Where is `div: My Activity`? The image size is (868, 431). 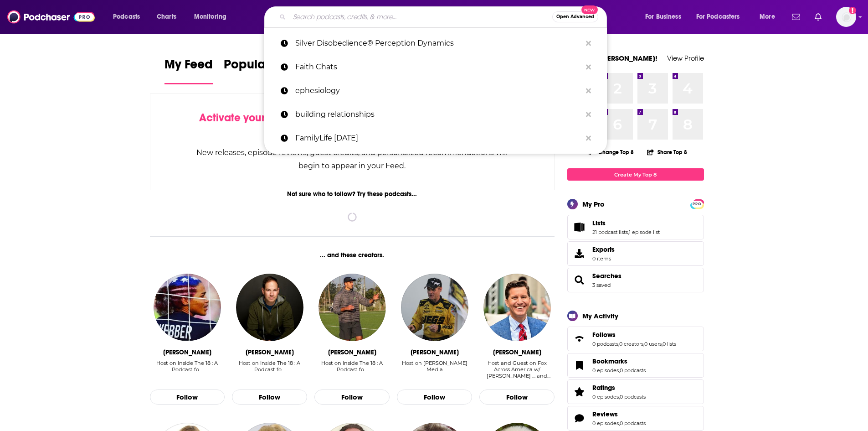 div: My Activity is located at coordinates (600, 316).